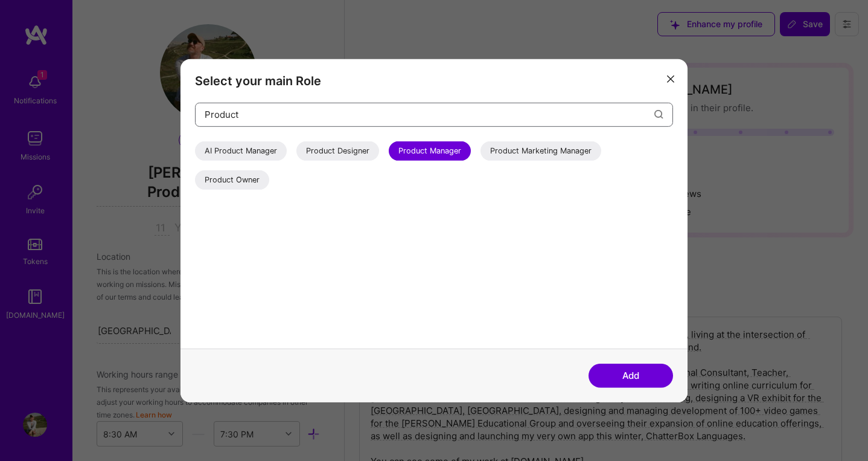 This screenshot has height=461, width=868. I want to click on div: AI Product Manager, so click(241, 151).